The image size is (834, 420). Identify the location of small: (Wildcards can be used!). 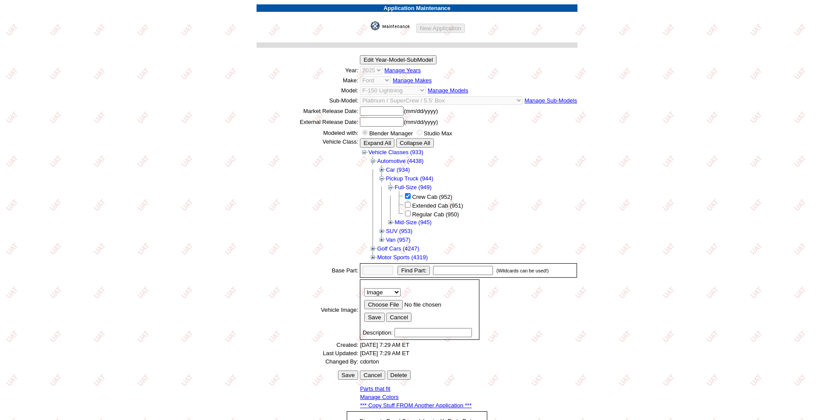
(523, 271).